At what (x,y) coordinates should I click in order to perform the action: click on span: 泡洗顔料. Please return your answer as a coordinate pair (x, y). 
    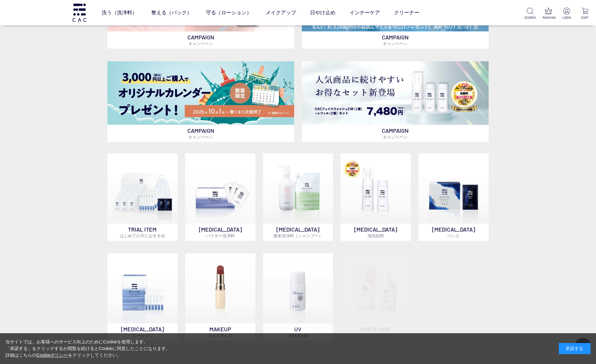
    Looking at the image, I should click on (376, 236).